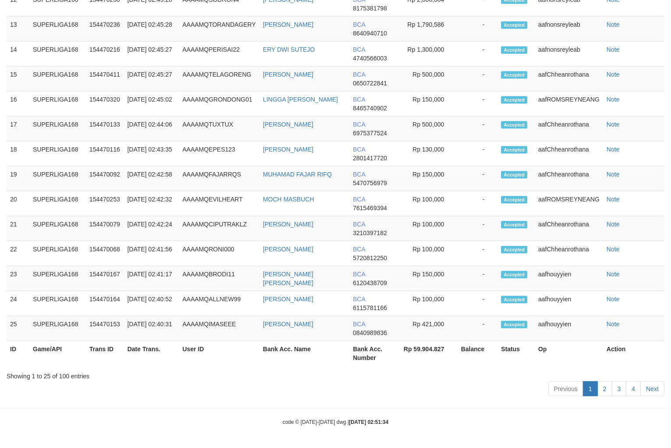  Describe the element at coordinates (288, 199) in the screenshot. I see `a: MOCH MASBUCH` at that location.